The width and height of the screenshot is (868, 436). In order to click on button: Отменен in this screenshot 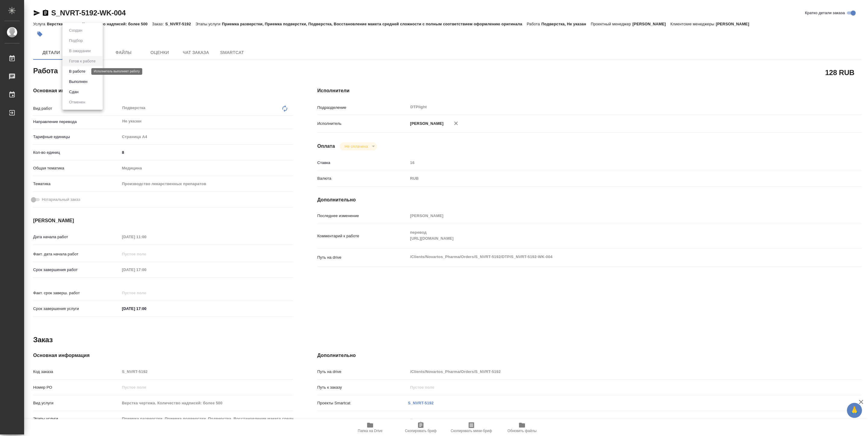, I will do `click(77, 102)`.